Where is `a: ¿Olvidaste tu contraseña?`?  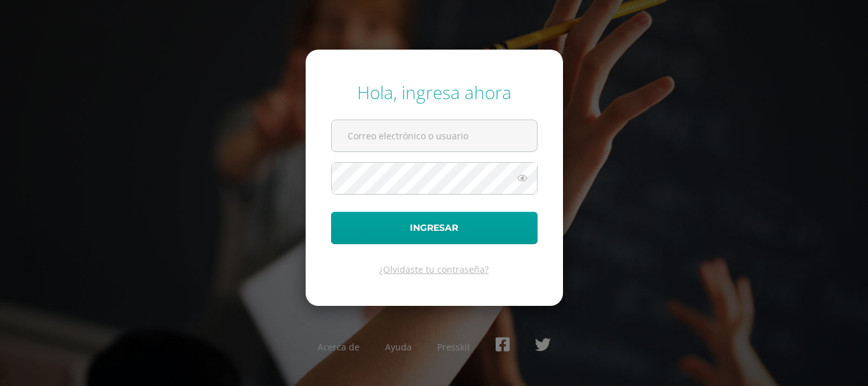 a: ¿Olvidaste tu contraseña? is located at coordinates (434, 269).